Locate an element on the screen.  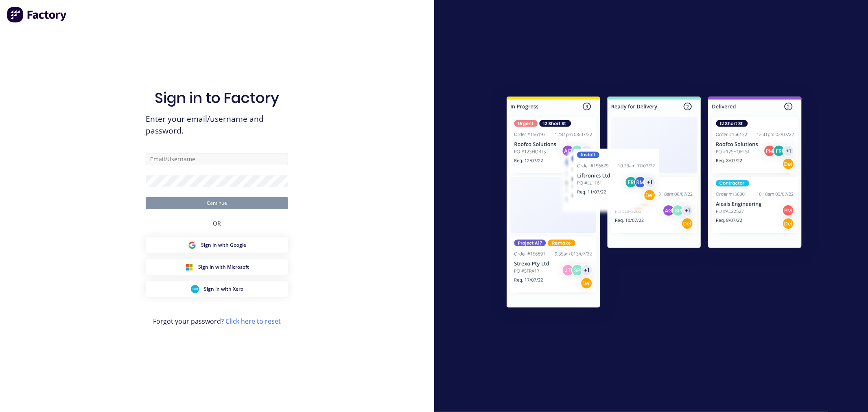
input: Email/Username is located at coordinates (217, 159).